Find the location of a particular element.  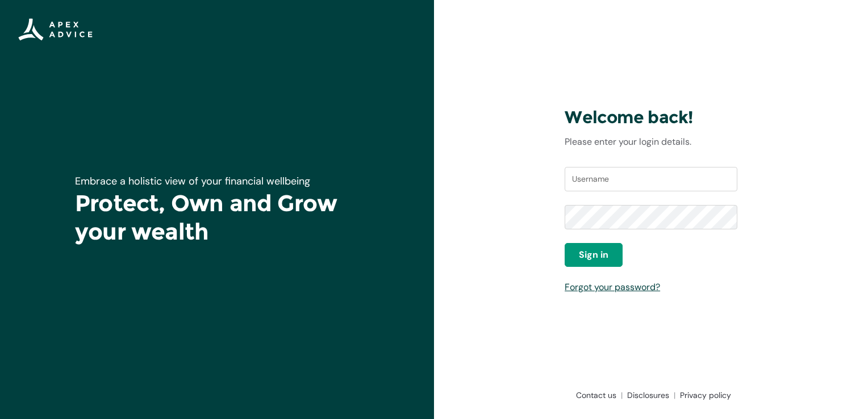

h1: Protect, Own and Grow your wealth is located at coordinates (217, 217).